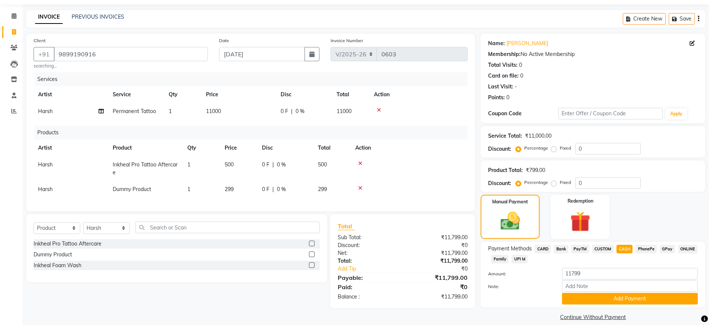 The image size is (709, 325). What do you see at coordinates (145, 168) in the screenshot?
I see `span: Inkheal Pro Tattoo Aftercare` at bounding box center [145, 168].